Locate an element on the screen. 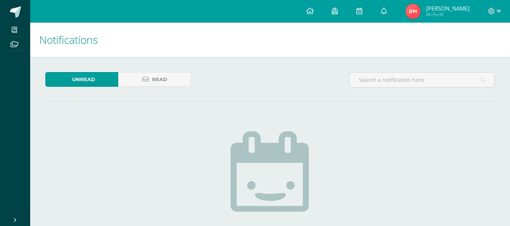 The height and width of the screenshot is (226, 510). input: Search a notification here is located at coordinates (422, 80).